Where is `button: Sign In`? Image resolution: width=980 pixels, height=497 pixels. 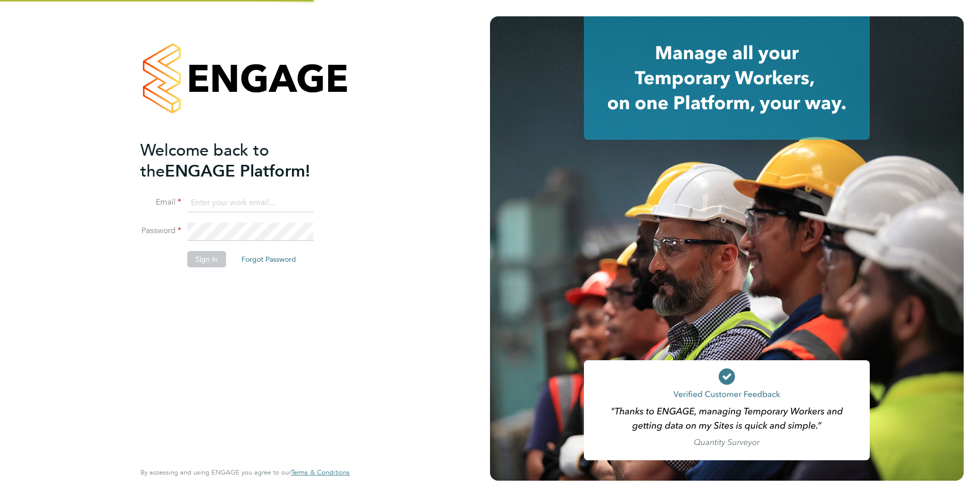 button: Sign In is located at coordinates (207, 259).